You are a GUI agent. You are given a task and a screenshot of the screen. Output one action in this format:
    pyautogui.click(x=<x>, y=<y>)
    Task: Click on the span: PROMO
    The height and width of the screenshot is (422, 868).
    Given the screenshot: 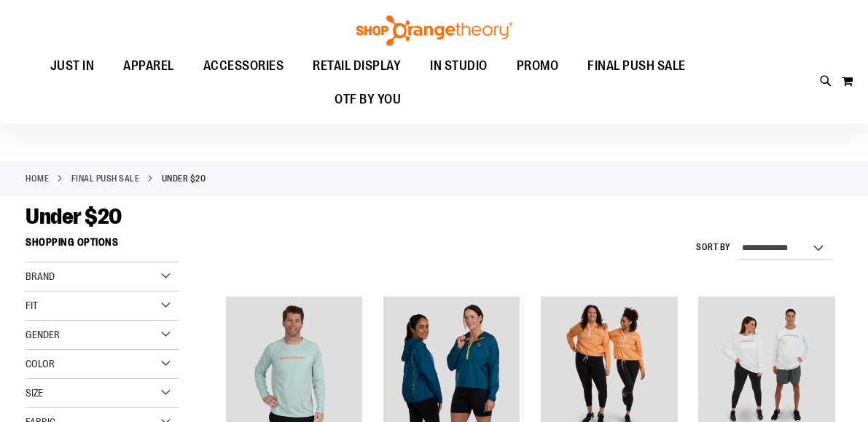 What is the action you would take?
    pyautogui.click(x=538, y=65)
    